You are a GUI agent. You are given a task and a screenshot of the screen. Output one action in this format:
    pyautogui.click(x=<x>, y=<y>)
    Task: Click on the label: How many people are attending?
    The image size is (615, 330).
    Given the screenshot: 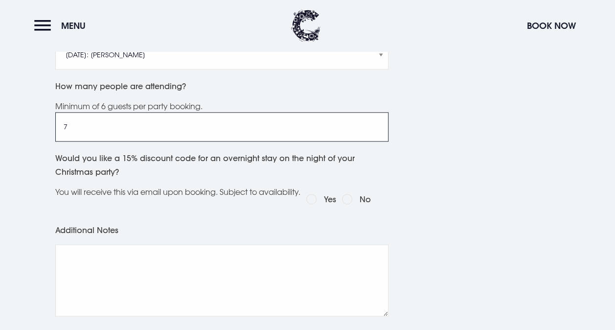 What is the action you would take?
    pyautogui.click(x=222, y=86)
    